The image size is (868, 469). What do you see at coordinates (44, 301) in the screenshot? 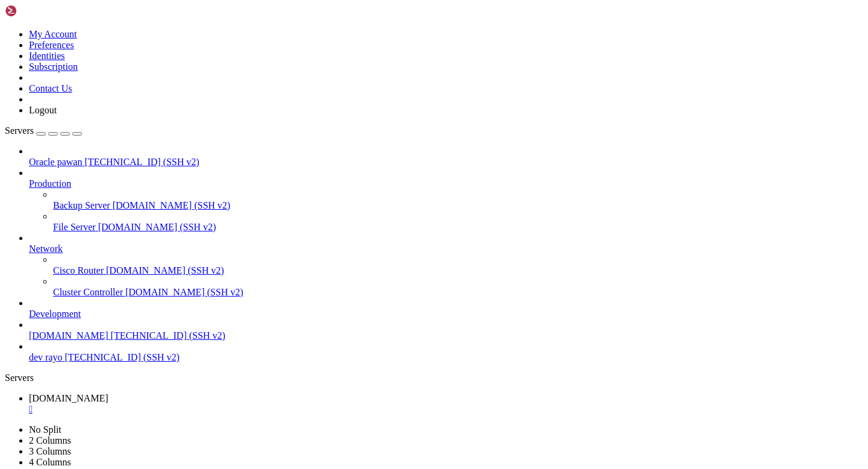
I see `span: ubuntu@prod-rayo` at bounding box center [44, 301].